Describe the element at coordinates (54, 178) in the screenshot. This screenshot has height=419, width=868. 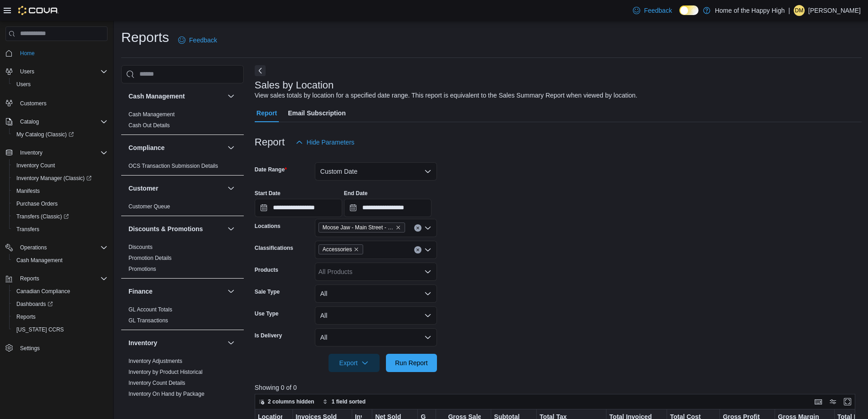
I see `span: Inventory Manager (Classic)` at that location.